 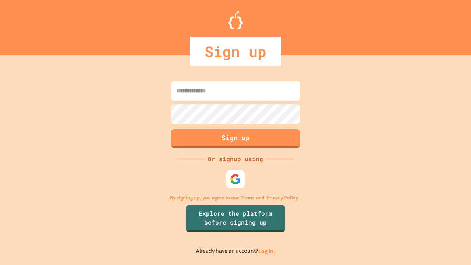 What do you see at coordinates (247, 198) in the screenshot?
I see `a: Terms` at bounding box center [247, 198].